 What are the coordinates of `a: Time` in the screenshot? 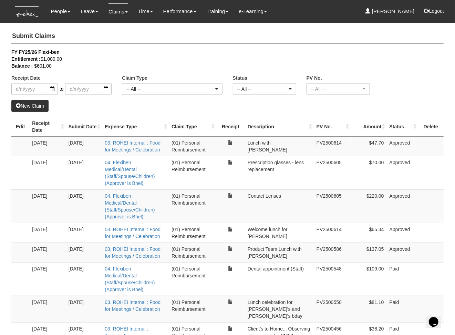 It's located at (145, 11).